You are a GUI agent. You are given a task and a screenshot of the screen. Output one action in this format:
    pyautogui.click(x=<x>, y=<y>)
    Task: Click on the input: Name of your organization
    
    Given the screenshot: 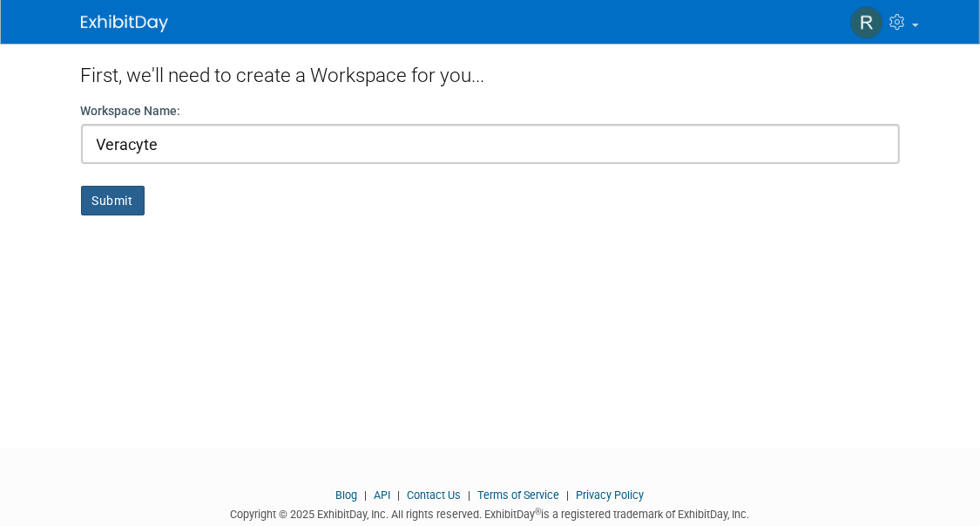 What is the action you would take?
    pyautogui.click(x=490, y=144)
    